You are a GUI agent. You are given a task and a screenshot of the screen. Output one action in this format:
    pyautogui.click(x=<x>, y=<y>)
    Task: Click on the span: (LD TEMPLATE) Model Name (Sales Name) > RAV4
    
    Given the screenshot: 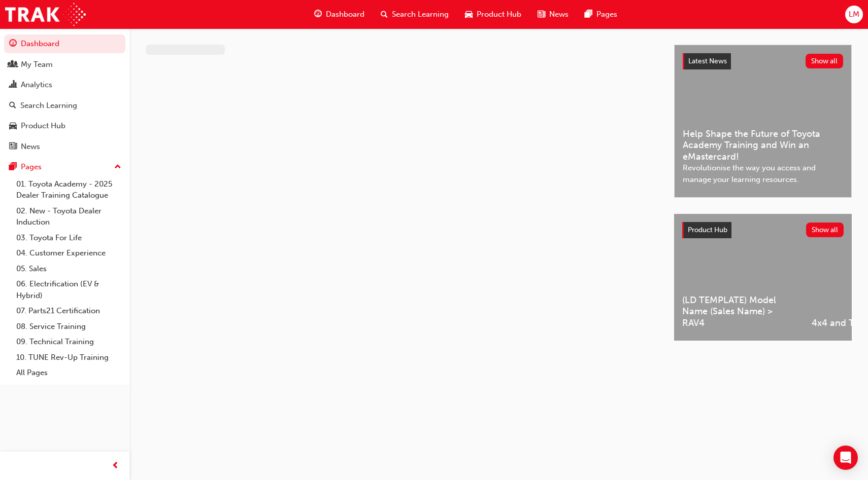 What is the action you would take?
    pyautogui.click(x=738, y=312)
    